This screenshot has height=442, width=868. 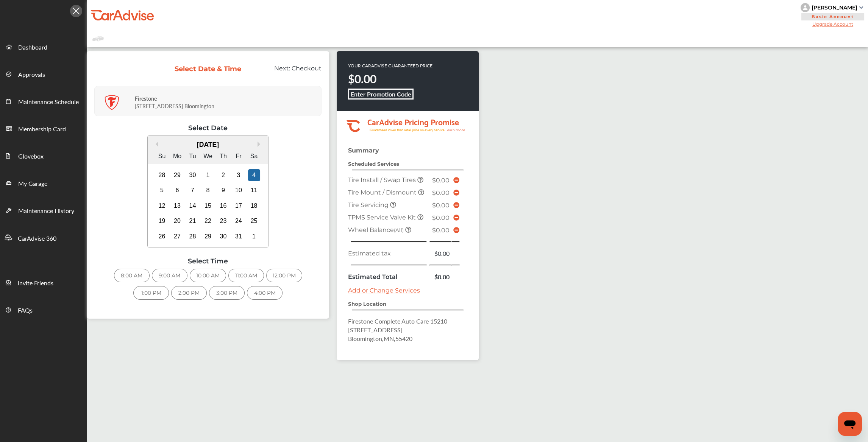 What do you see at coordinates (48, 102) in the screenshot?
I see `span: Maintenance Schedule` at bounding box center [48, 102].